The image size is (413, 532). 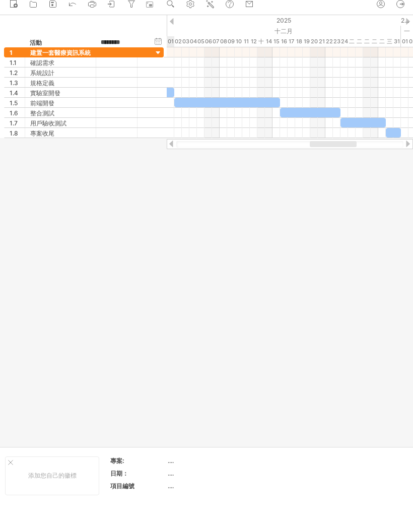 What do you see at coordinates (117, 460) in the screenshot?
I see `font: 專案:` at bounding box center [117, 460].